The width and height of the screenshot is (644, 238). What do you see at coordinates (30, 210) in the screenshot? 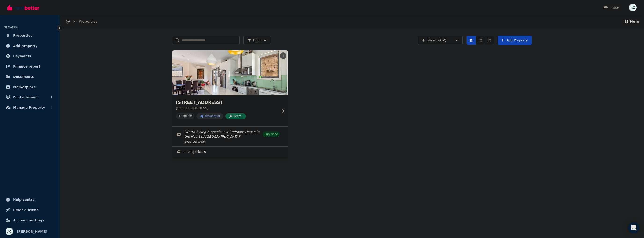
I see `a: Refer a friend` at bounding box center [30, 210].